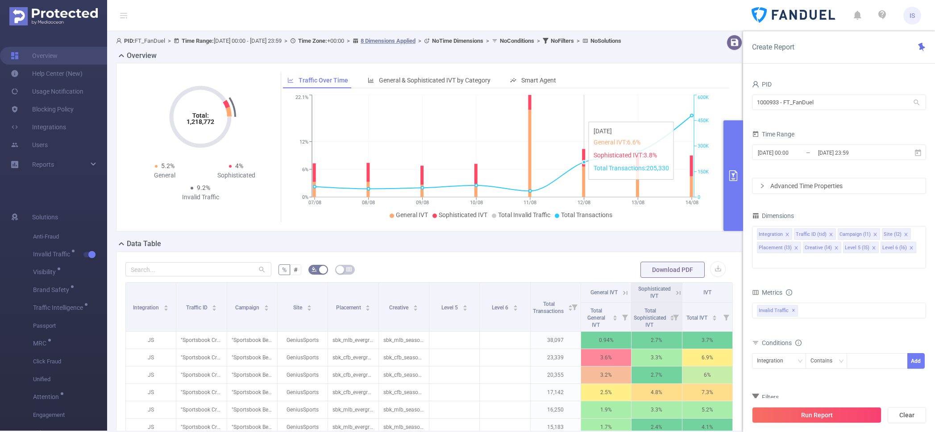  Describe the element at coordinates (304, 142) in the screenshot. I see `tspan: 12%` at that location.